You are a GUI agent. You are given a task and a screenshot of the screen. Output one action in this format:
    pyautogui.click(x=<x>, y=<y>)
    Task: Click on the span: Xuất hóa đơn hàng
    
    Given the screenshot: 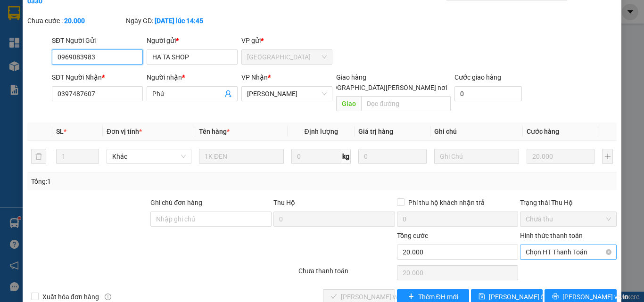 What is the action you would take?
    pyautogui.click(x=71, y=297)
    